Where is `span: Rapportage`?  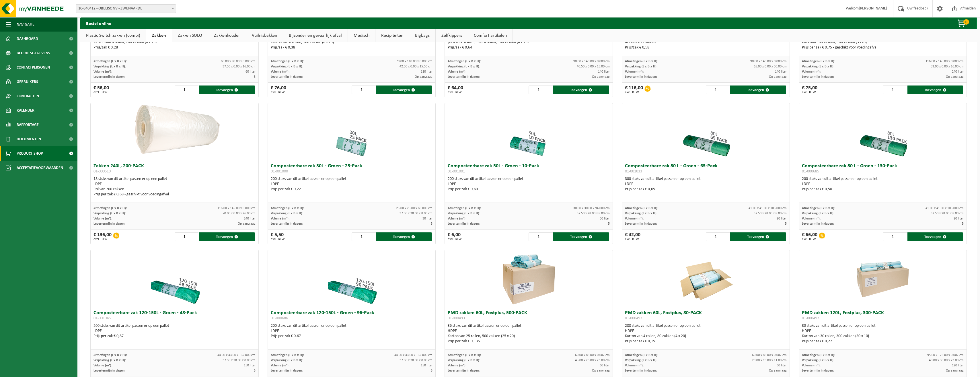
span: Rapportage is located at coordinates (28, 125).